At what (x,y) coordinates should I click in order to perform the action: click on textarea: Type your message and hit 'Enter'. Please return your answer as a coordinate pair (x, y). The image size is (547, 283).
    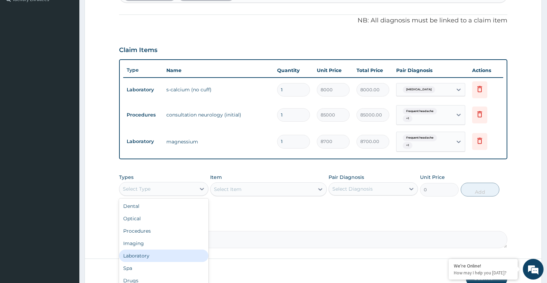
    Looking at the image, I should click on (67, 200).